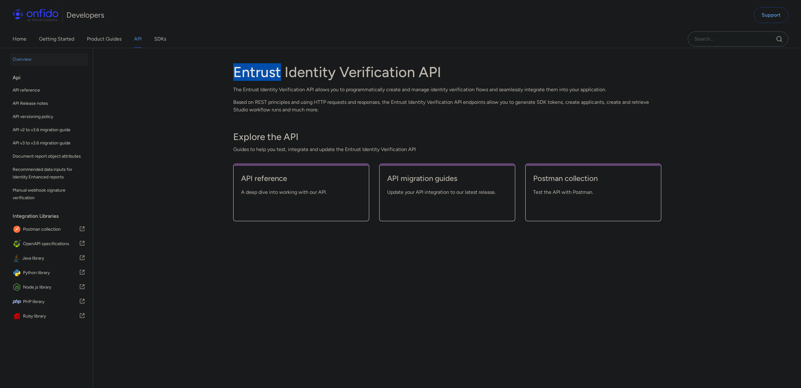  What do you see at coordinates (447, 178) in the screenshot?
I see `h4: API migration guides` at bounding box center [447, 178].